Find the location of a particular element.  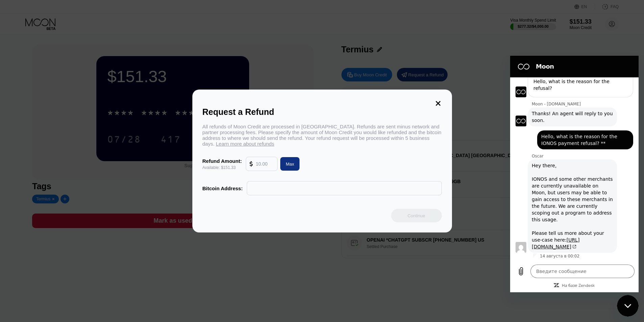

div: Refund Amount: is located at coordinates (222, 161).